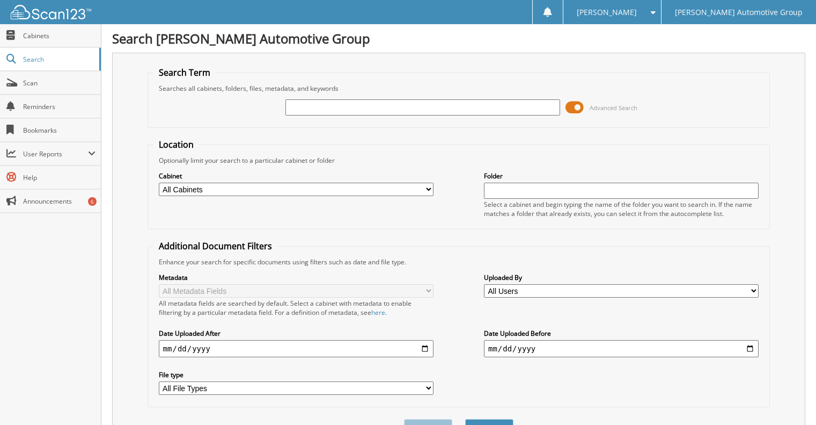  What do you see at coordinates (59, 201) in the screenshot?
I see `span: Announcements` at bounding box center [59, 201].